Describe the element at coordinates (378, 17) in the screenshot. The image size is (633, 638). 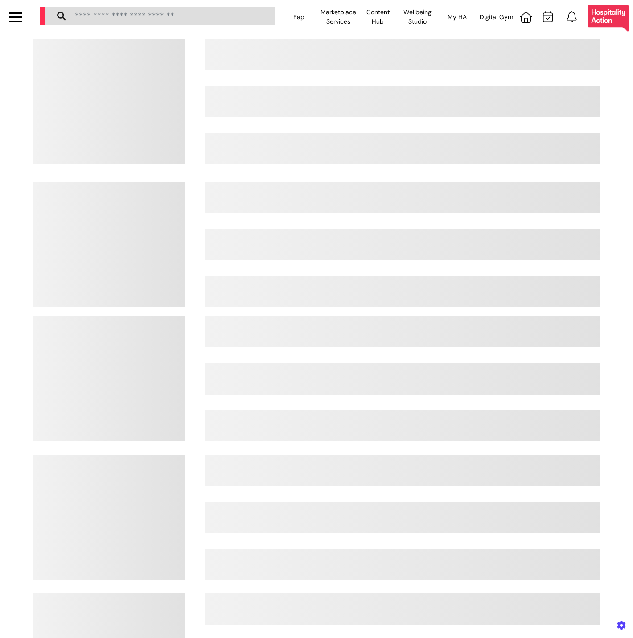
I see `div: Content Hub` at that location.